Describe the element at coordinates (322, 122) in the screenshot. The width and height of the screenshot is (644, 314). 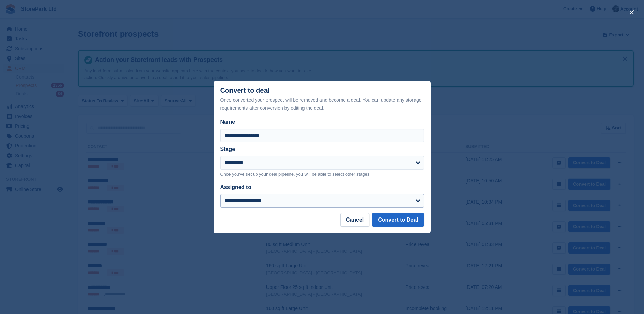
I see `label: Name` at that location.